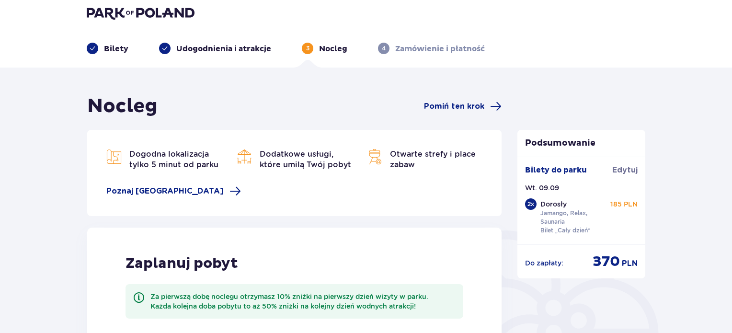  I want to click on span: Dodatkowe usługi, które umilą Twój pobyt, so click(305, 159).